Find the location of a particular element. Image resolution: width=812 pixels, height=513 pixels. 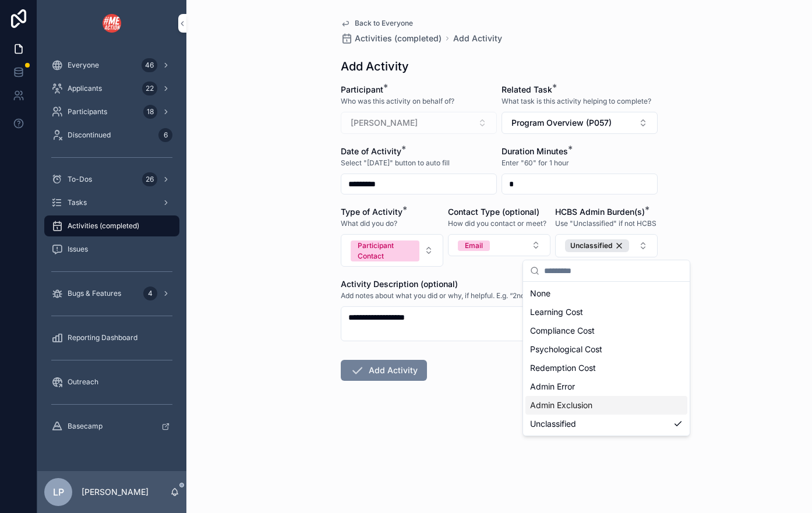

a: Outreach is located at coordinates (112, 382).